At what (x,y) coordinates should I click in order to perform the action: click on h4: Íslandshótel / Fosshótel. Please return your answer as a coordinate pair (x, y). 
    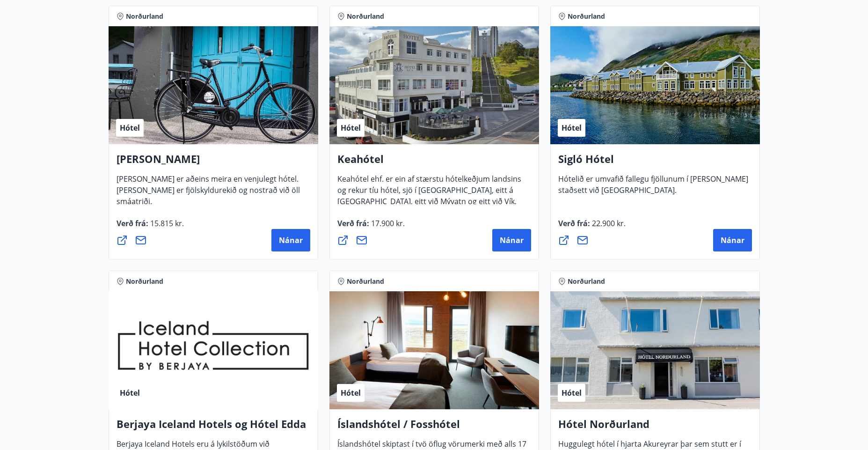
    Looking at the image, I should click on (434, 428).